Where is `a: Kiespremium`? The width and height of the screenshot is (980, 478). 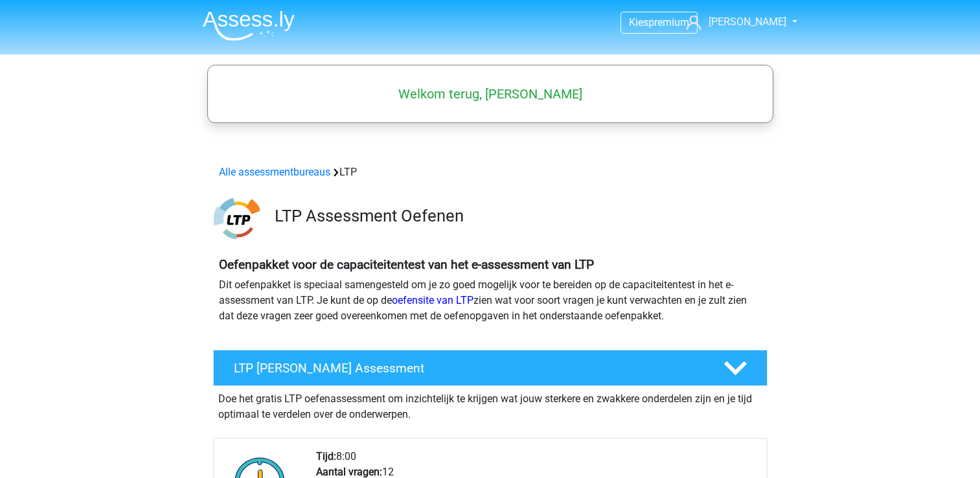 a: Kiespremium is located at coordinates (659, 22).